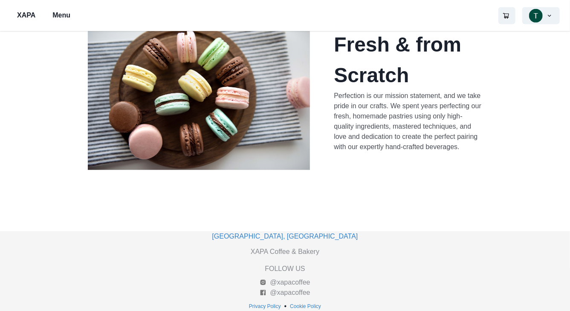 The width and height of the screenshot is (570, 311). Describe the element at coordinates (541, 16) in the screenshot. I see `button: Tomi Lee` at that location.